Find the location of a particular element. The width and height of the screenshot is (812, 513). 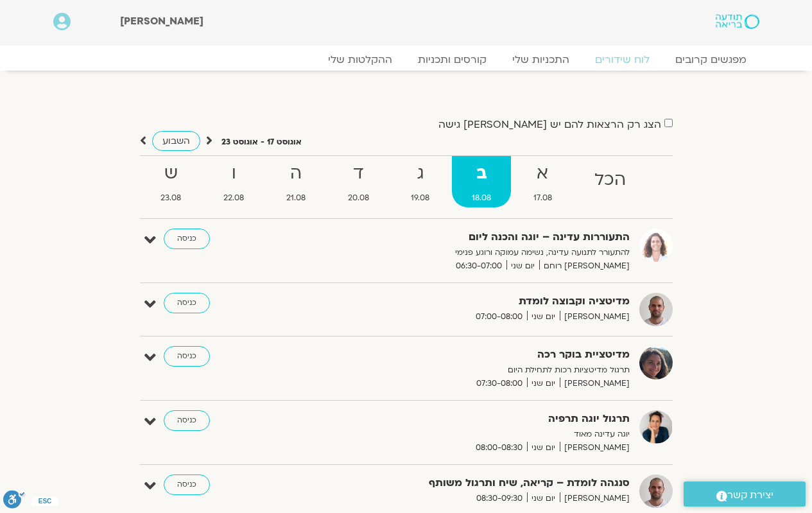

strong: ד is located at coordinates (359, 173).